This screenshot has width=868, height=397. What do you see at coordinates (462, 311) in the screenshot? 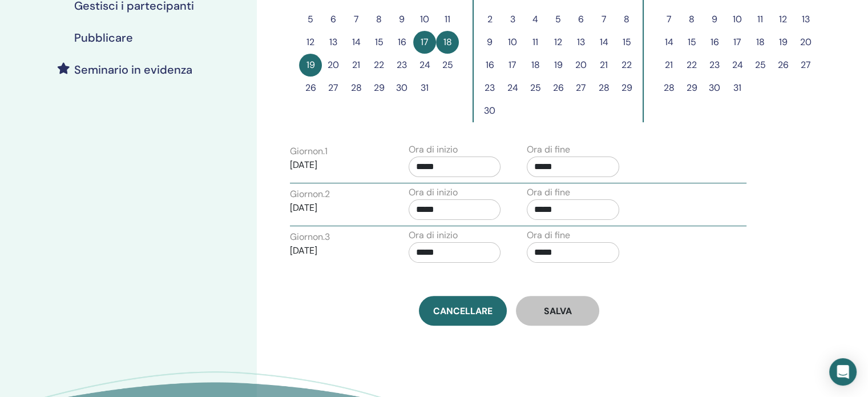
I see `font: Cancellare` at bounding box center [462, 311].